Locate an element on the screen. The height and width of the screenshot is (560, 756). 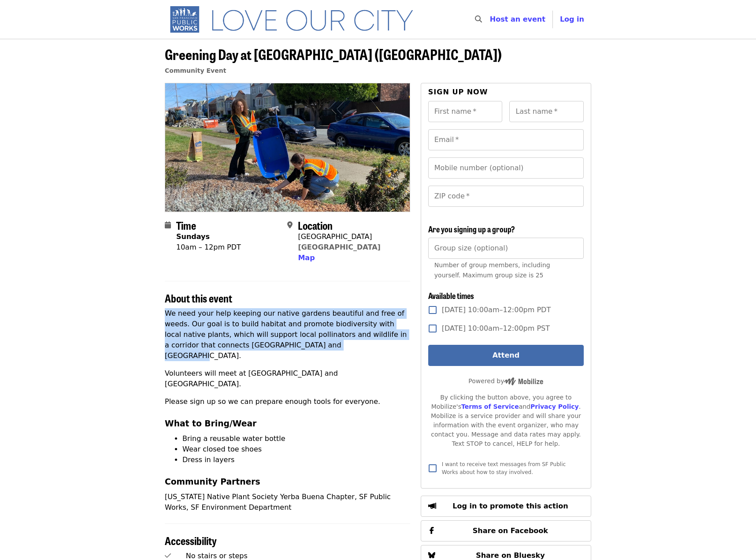
span: Log in is located at coordinates (572, 19).